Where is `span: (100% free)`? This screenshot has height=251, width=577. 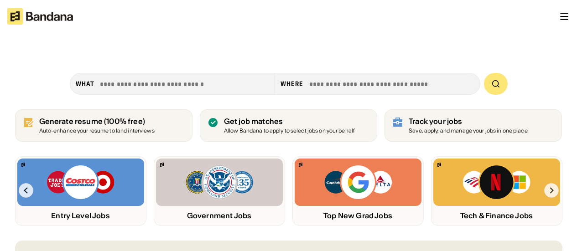
span: (100% free) is located at coordinates (124, 121).